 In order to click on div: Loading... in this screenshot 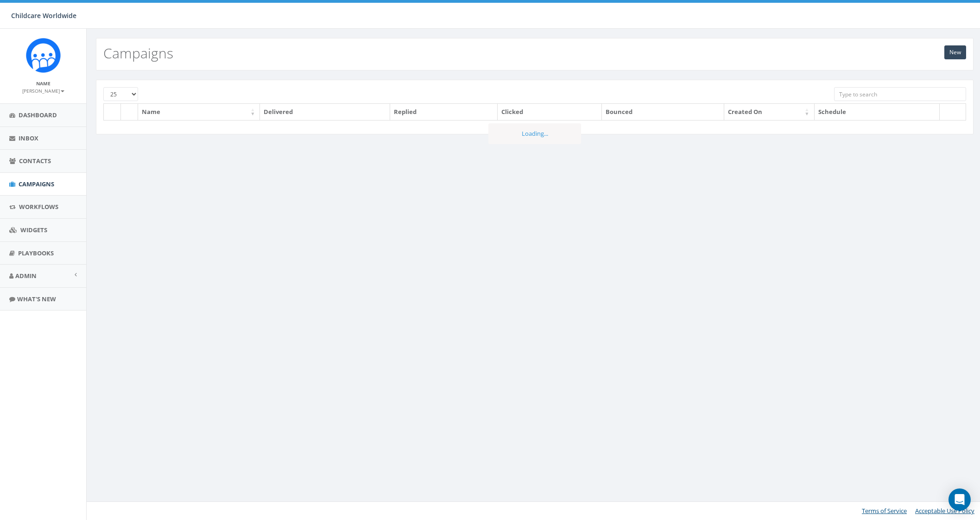, I will do `click(535, 134)`.